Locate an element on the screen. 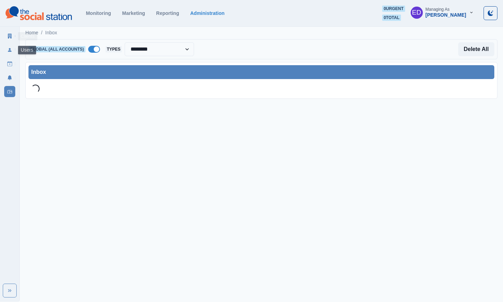  a: Home is located at coordinates (32, 33).